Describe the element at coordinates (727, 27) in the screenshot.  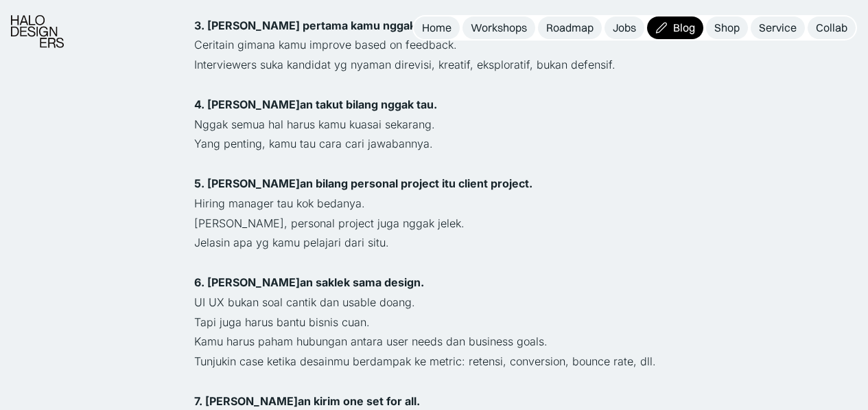
I see `div: Shop` at that location.